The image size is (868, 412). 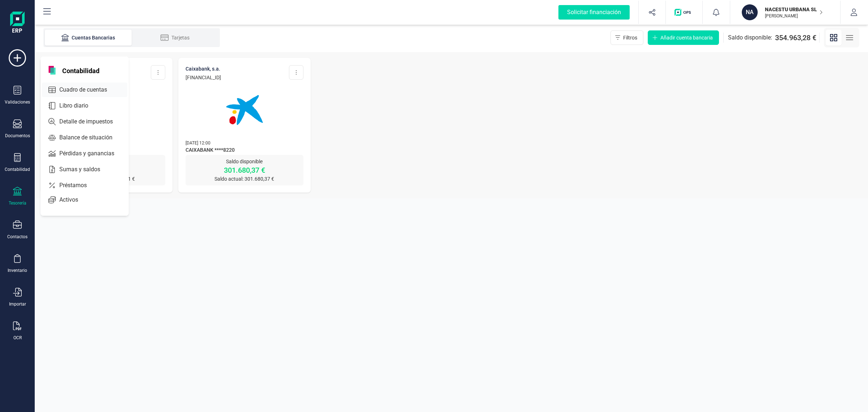 What do you see at coordinates (244, 170) in the screenshot?
I see `p: 301.680,37 €` at bounding box center [244, 170].